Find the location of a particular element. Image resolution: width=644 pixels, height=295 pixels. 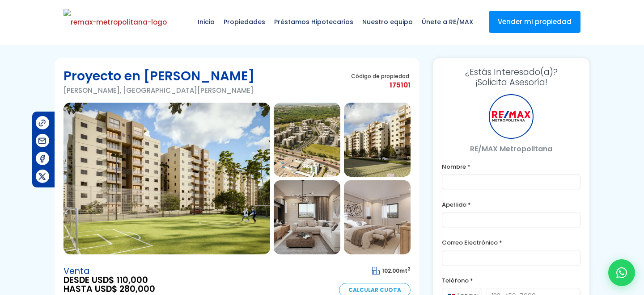

label: Correo Electrónico * is located at coordinates (511, 243).